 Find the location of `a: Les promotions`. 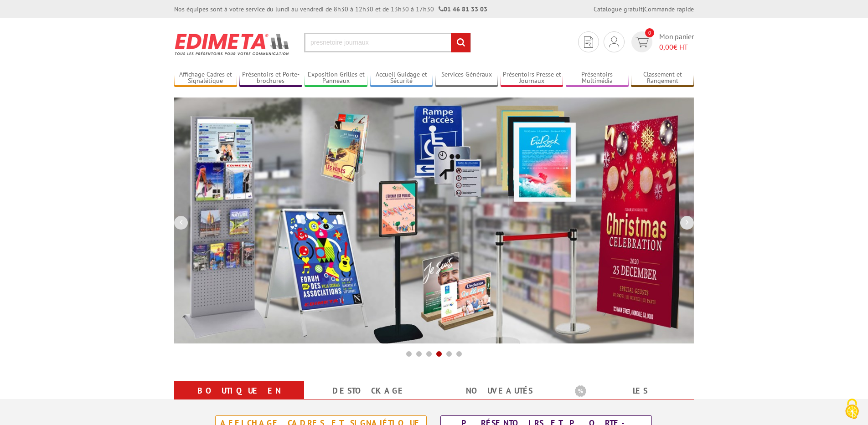

a: Les promotions is located at coordinates (629, 399).